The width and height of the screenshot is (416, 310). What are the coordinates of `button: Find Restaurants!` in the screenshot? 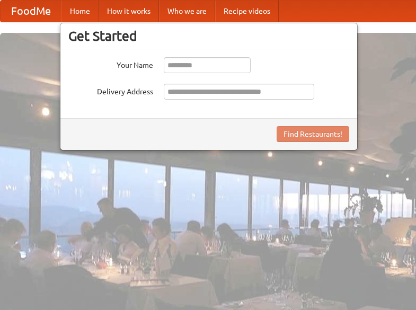 It's located at (312, 134).